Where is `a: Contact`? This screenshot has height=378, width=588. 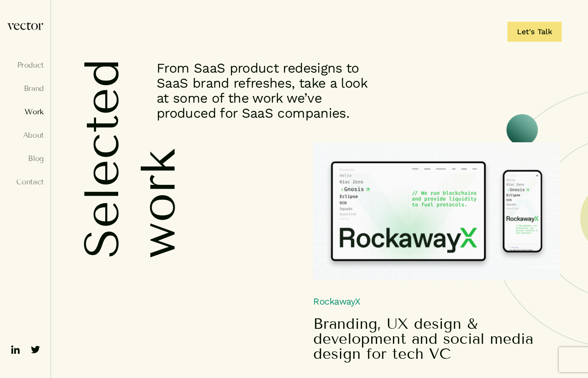
a: Contact is located at coordinates (25, 182).